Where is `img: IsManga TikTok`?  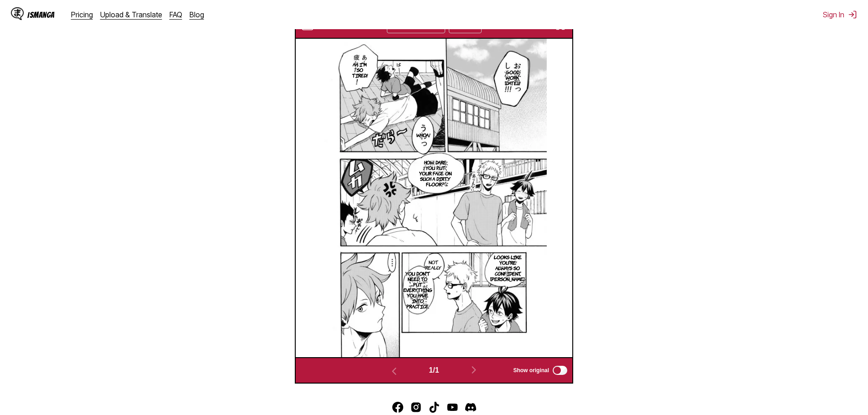
img: IsManga TikTok is located at coordinates (434, 407).